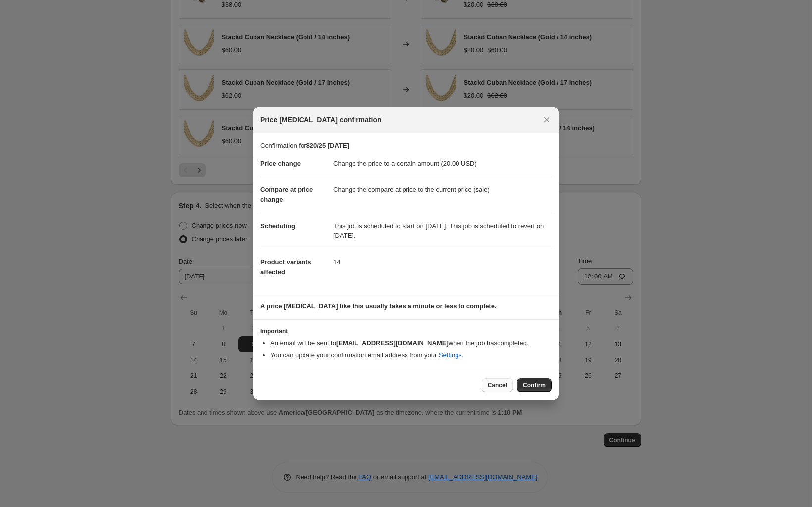  What do you see at coordinates (406, 331) in the screenshot?
I see `h3: Important` at bounding box center [406, 331].